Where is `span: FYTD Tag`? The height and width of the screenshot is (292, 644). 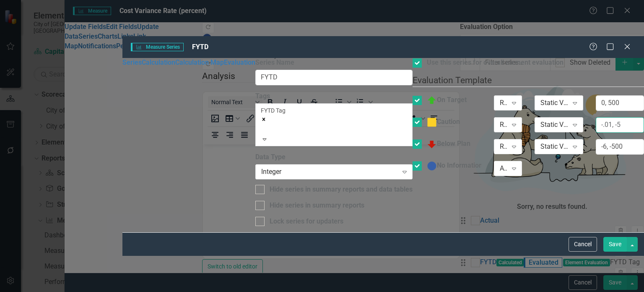
span: FYTD Tag is located at coordinates (273, 110).